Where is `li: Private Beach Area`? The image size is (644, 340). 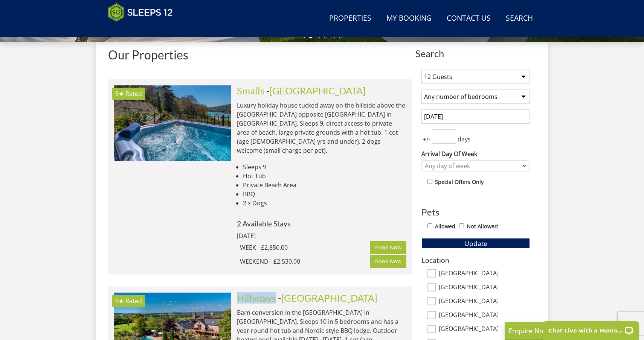
li: Private Beach Area is located at coordinates (325, 185).